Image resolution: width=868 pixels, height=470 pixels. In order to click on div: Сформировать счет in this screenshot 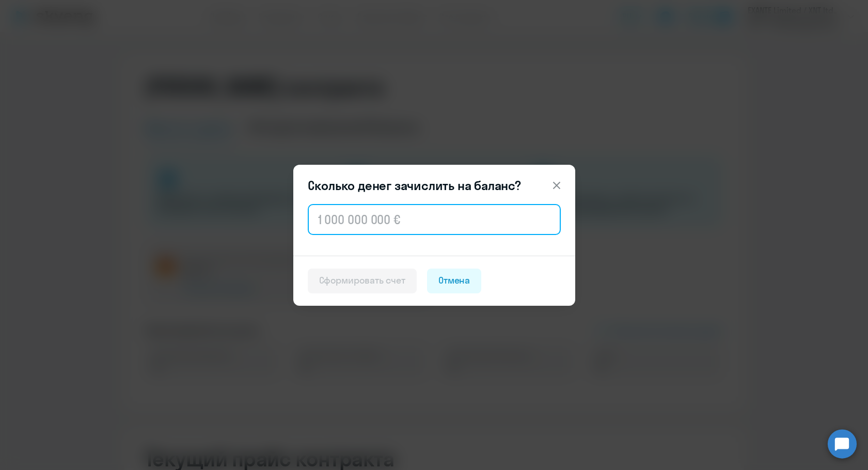, I will do `click(362, 280)`.